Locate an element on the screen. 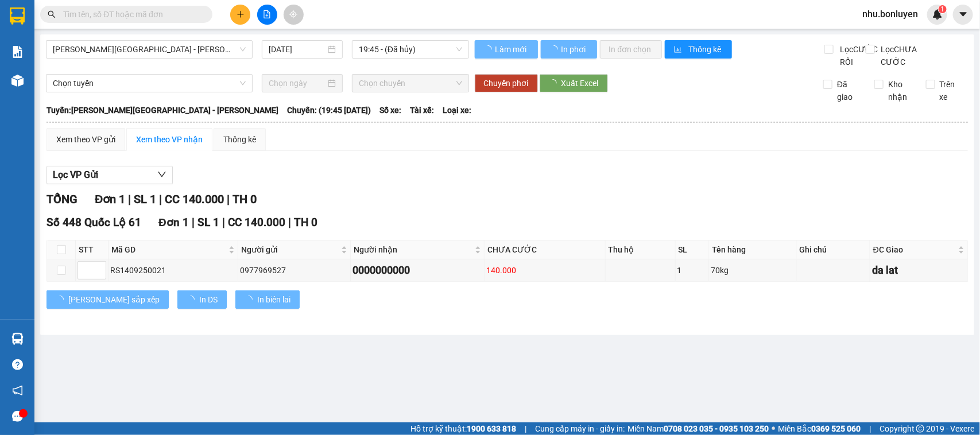 The height and width of the screenshot is (435, 980). input: Chọn ngày is located at coordinates (296, 83).